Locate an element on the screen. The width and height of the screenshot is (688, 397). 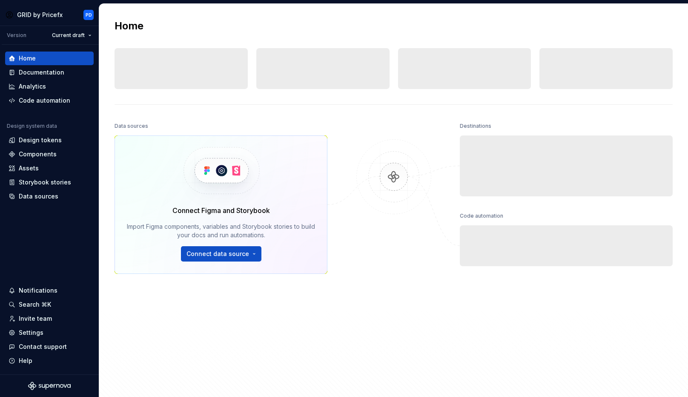
div: Analytics is located at coordinates (32, 86).